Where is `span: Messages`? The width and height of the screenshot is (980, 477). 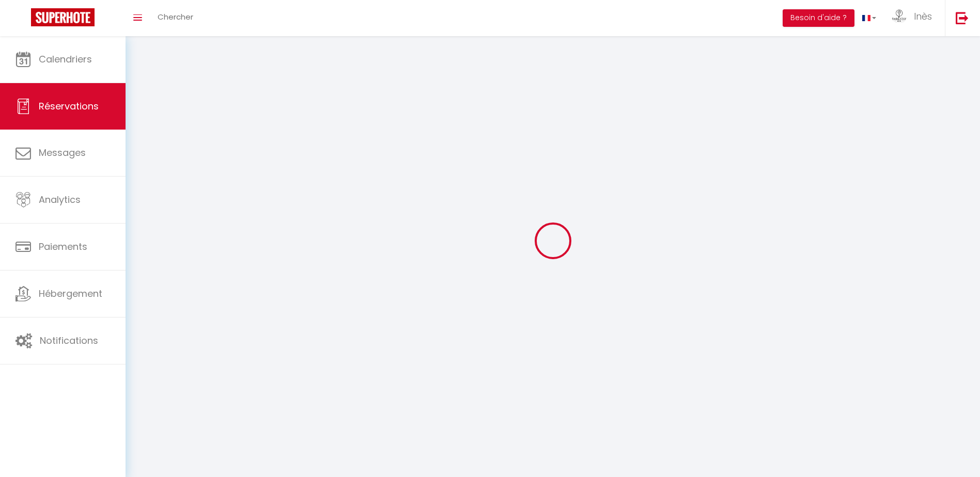 span: Messages is located at coordinates (62, 152).